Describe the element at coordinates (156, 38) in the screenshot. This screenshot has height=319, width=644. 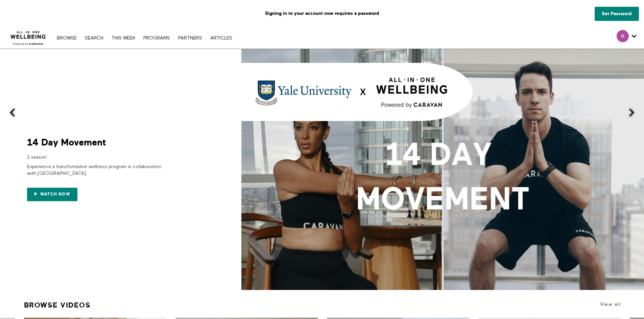
I see `a: PROGRAMS` at that location.